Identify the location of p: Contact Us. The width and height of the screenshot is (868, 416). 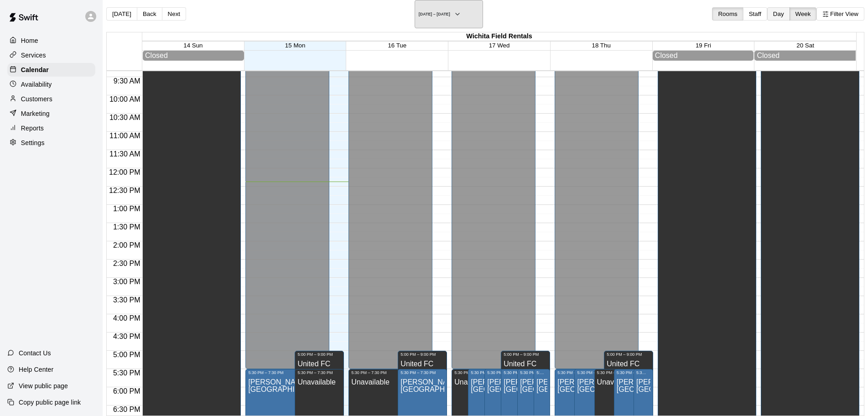
(35, 353).